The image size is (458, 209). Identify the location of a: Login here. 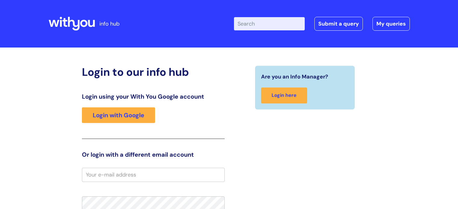
(284, 95).